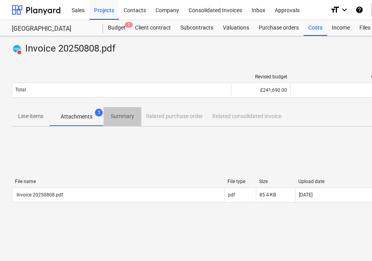 The width and height of the screenshot is (372, 261). What do you see at coordinates (17, 49) in the screenshot?
I see `div: Invoice has been synced with Xero and its status is currently DELETED` at bounding box center [17, 49].